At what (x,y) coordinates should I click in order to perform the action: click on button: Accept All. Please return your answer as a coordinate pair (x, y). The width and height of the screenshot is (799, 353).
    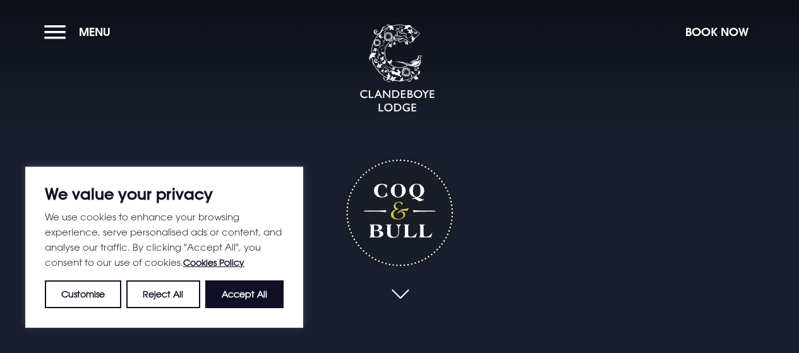
    Looking at the image, I should click on (244, 294).